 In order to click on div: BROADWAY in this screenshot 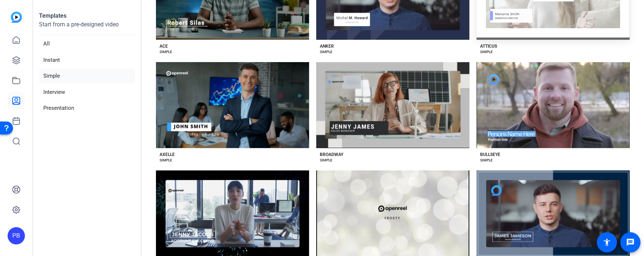, I will do `click(331, 155)`.